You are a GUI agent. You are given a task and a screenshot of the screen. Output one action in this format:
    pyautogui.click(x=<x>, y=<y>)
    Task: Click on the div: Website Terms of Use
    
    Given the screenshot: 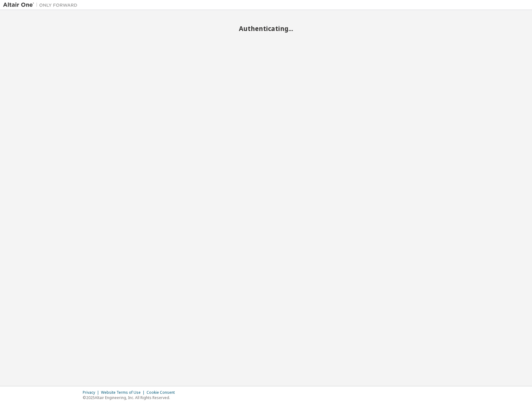 What is the action you would take?
    pyautogui.click(x=124, y=393)
    